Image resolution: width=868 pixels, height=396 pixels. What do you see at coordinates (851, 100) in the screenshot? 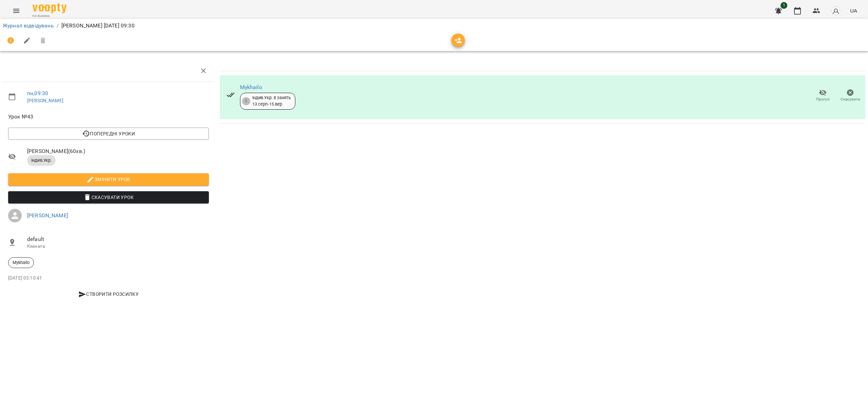
I see `span: Скасувати` at bounding box center [851, 100].